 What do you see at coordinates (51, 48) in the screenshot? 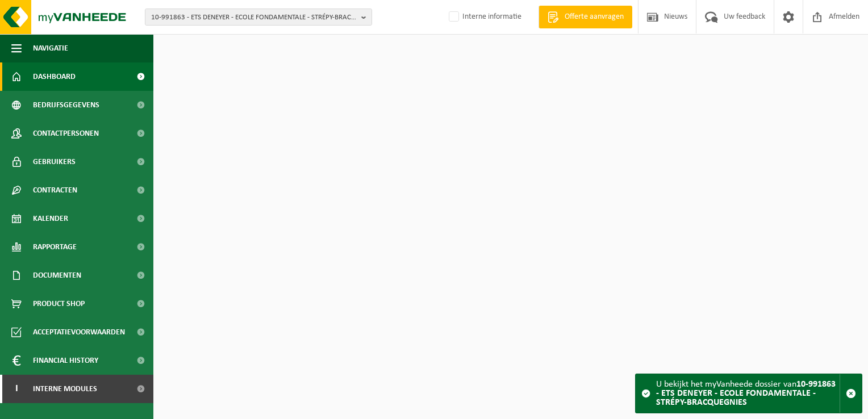
I see `span: Navigatie` at bounding box center [51, 48].